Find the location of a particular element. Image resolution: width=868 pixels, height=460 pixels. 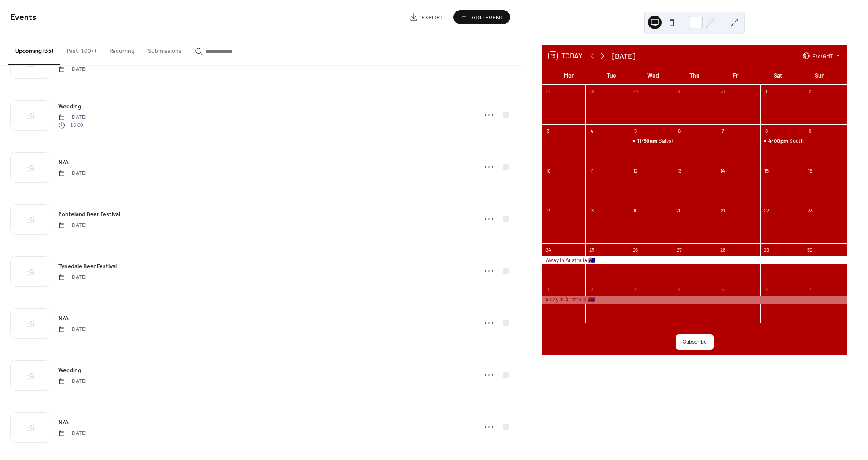

button: Recurring is located at coordinates (122, 49).